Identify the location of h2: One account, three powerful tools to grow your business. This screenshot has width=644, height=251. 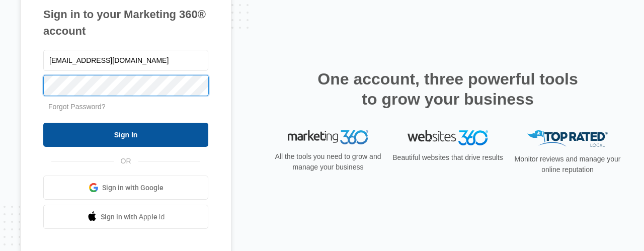
(447, 89).